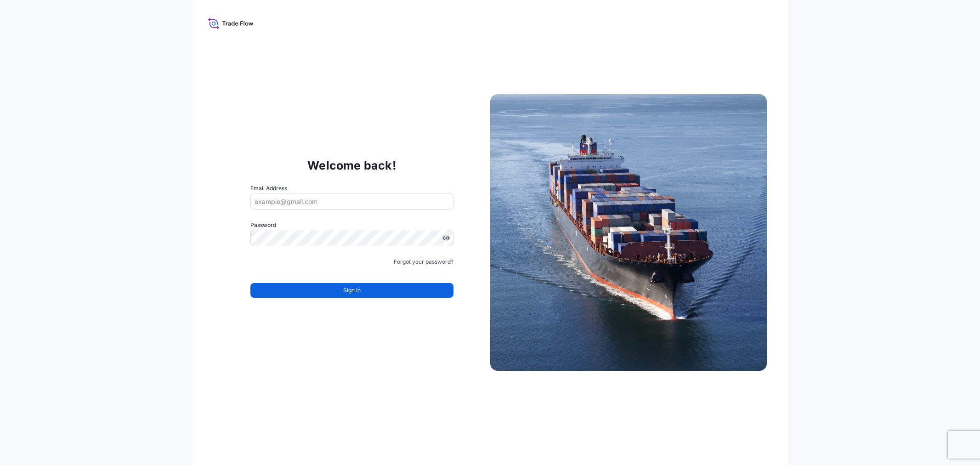 The image size is (980, 465). Describe the element at coordinates (352, 225) in the screenshot. I see `label: Password` at that location.